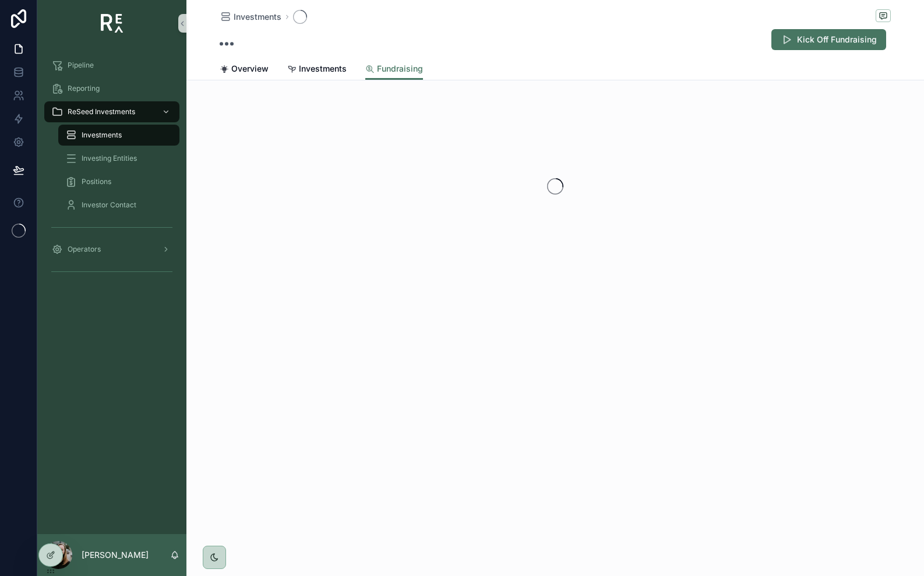 This screenshot has height=576, width=924. Describe the element at coordinates (112, 23) in the screenshot. I see `img: App logo` at that location.